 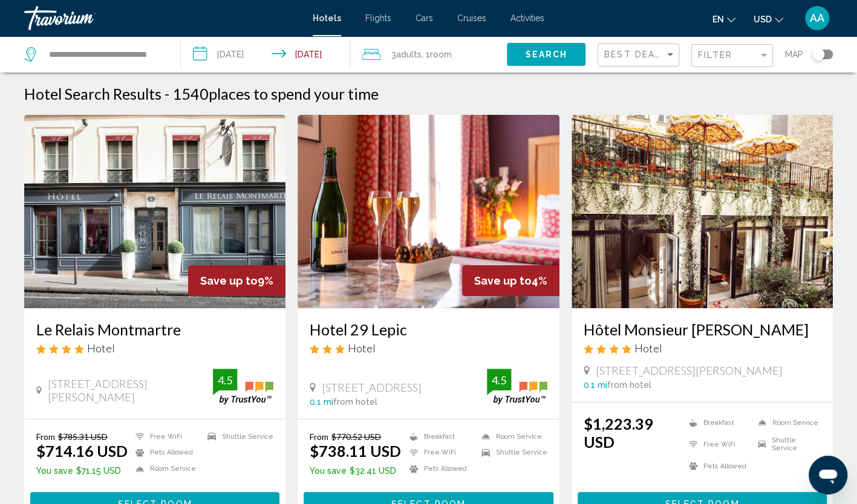 What do you see at coordinates (546, 54) in the screenshot?
I see `button: Search` at bounding box center [546, 54].